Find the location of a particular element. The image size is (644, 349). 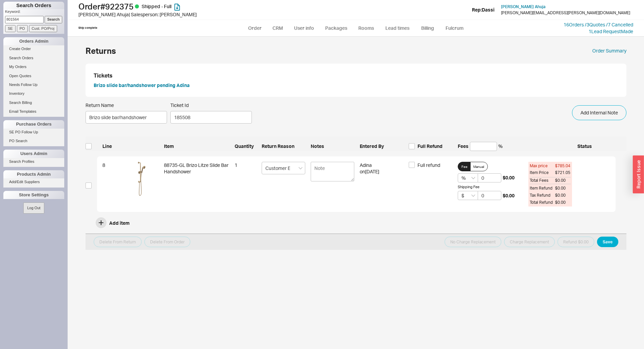

span: Notes is located at coordinates (332, 146).